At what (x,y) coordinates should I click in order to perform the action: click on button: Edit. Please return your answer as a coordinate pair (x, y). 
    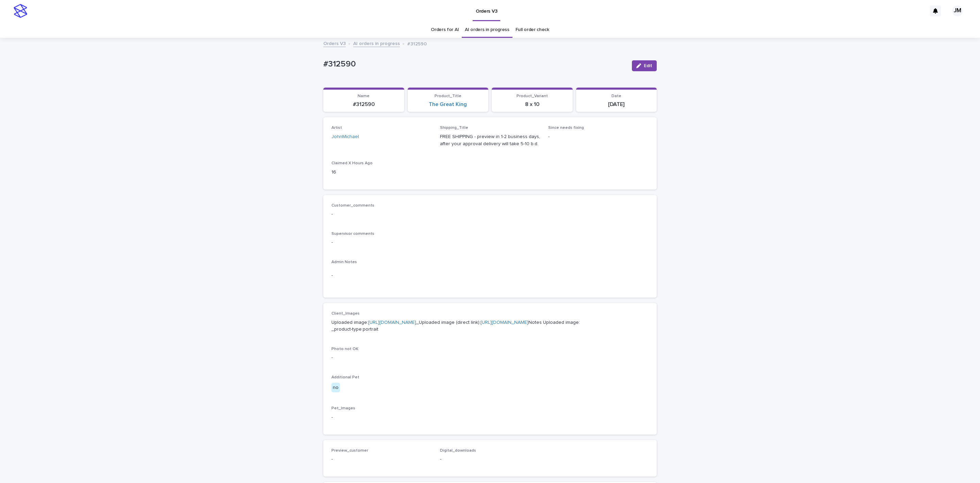
    Looking at the image, I should click on (645, 66).